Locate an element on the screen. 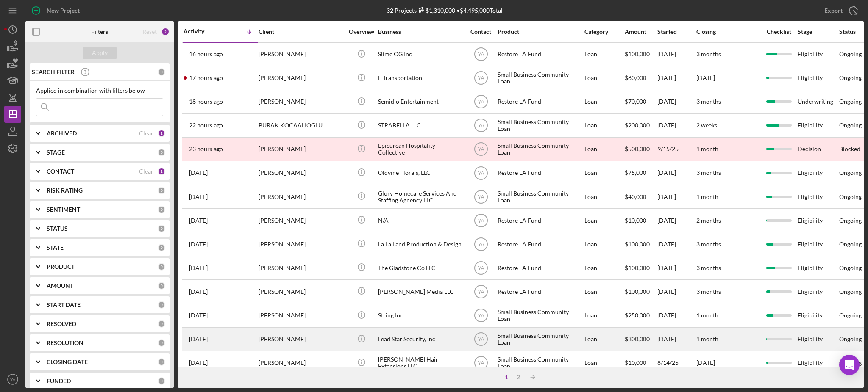  div: 32 Projects • $4,495,000 Total is located at coordinates (445, 10).